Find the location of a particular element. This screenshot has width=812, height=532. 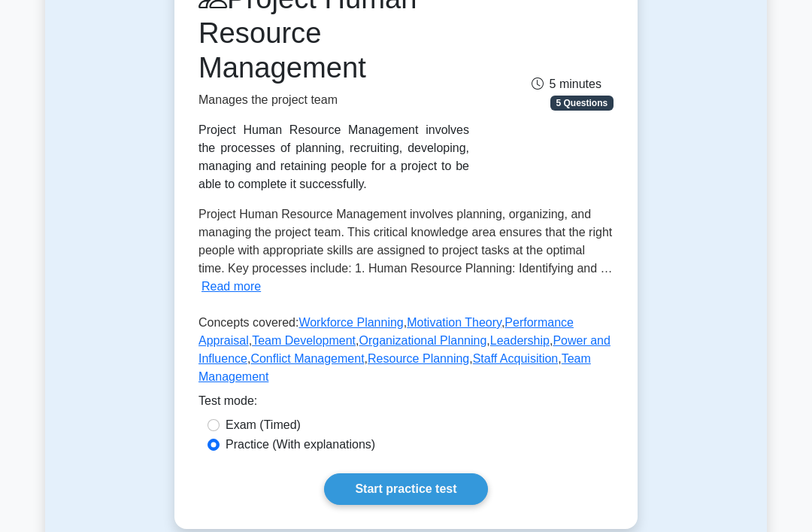

a: Motivation Theory is located at coordinates (454, 322).